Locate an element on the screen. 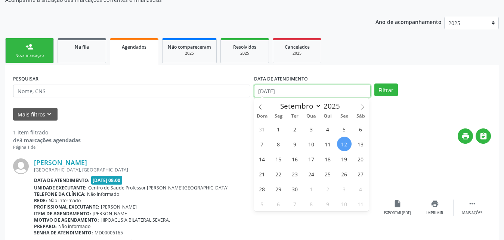  button: Filtrar is located at coordinates (386, 90).